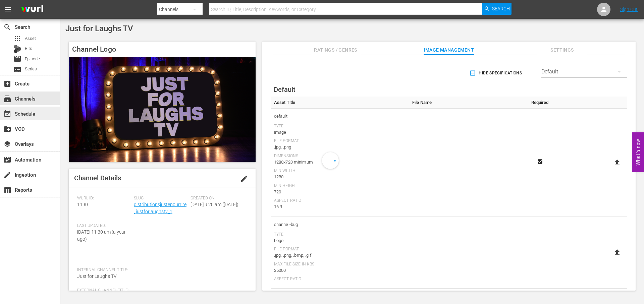 The height and width of the screenshot is (304, 644). Describe the element at coordinates (339, 147) in the screenshot. I see `div: .jpg, .png` at that location.